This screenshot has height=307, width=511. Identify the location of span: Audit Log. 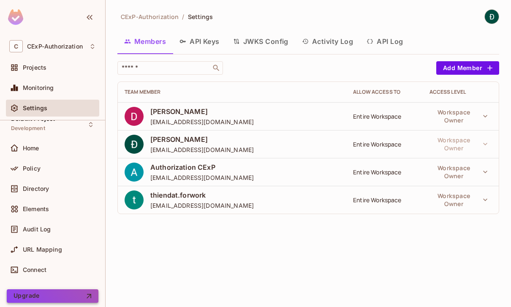
(37, 229).